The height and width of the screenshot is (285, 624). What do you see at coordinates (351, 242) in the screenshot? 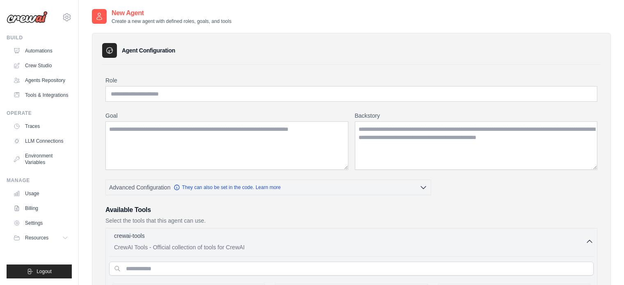
I see `button: crewai-tools CrewAI Tools - Official collection of tools for CrewAI` at bounding box center [351, 242].